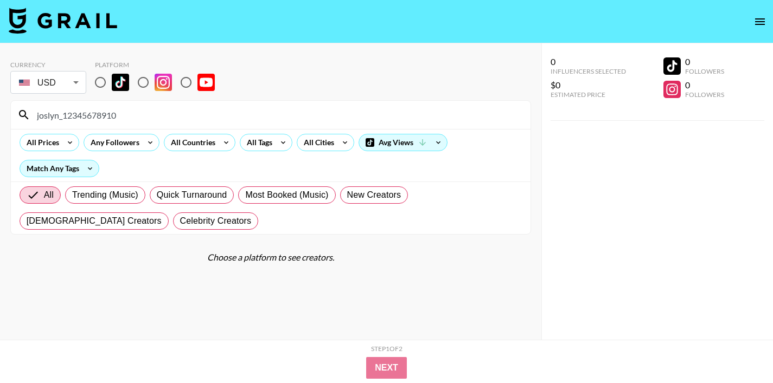 This screenshot has width=773, height=383. I want to click on span: All, so click(49, 195).